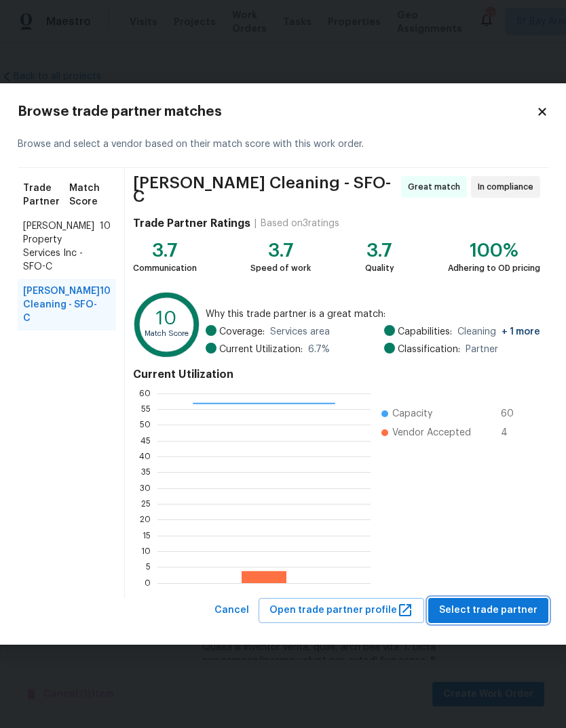 The height and width of the screenshot is (728, 566). I want to click on span: + 1 more, so click(520, 332).